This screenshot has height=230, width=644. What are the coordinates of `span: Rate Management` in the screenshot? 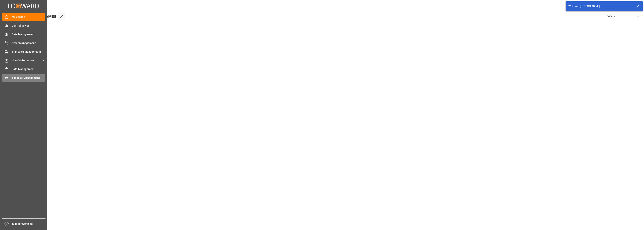 It's located at (28, 34).